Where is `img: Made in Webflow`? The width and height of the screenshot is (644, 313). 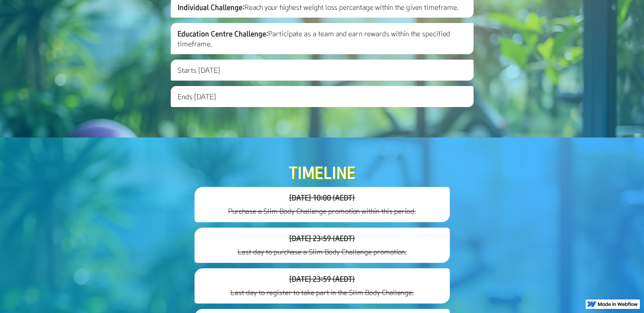
img: Made in Webflow is located at coordinates (618, 304).